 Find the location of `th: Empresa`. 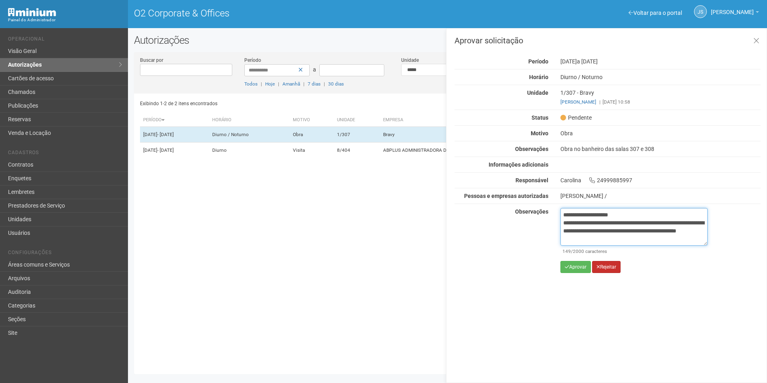

th: Empresa is located at coordinates (473, 120).